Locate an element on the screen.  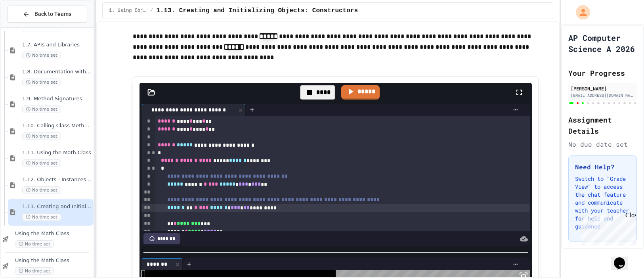
p: Switch to "Grade View" to access the chat feature and communicate with your teacher for help and ... is located at coordinates (602, 203).